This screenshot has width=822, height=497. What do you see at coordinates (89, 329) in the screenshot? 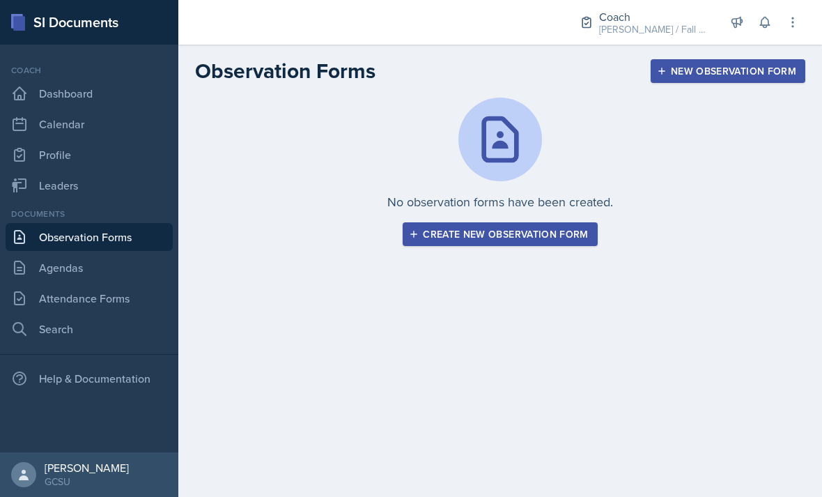
I see `a: Search` at bounding box center [89, 329].